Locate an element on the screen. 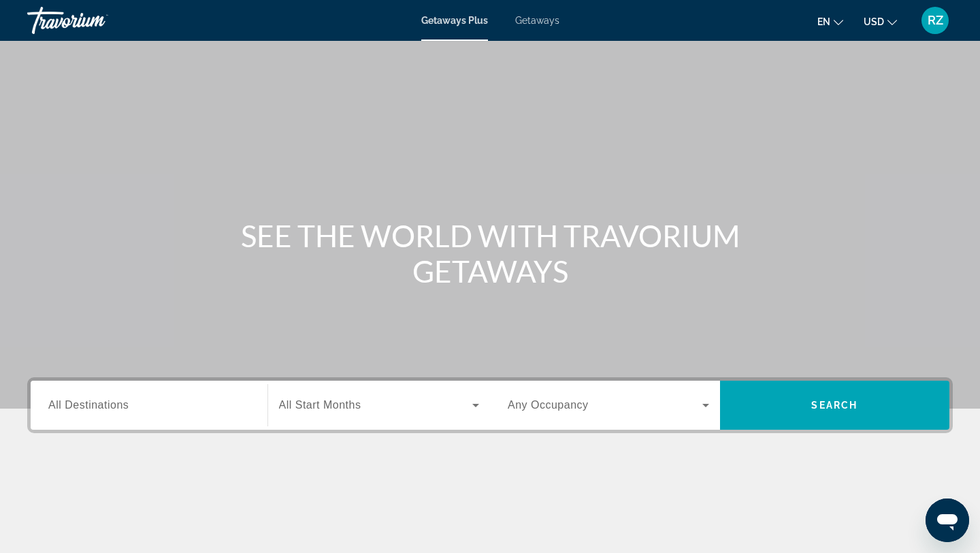 Image resolution: width=980 pixels, height=553 pixels. span: Search is located at coordinates (834, 405).